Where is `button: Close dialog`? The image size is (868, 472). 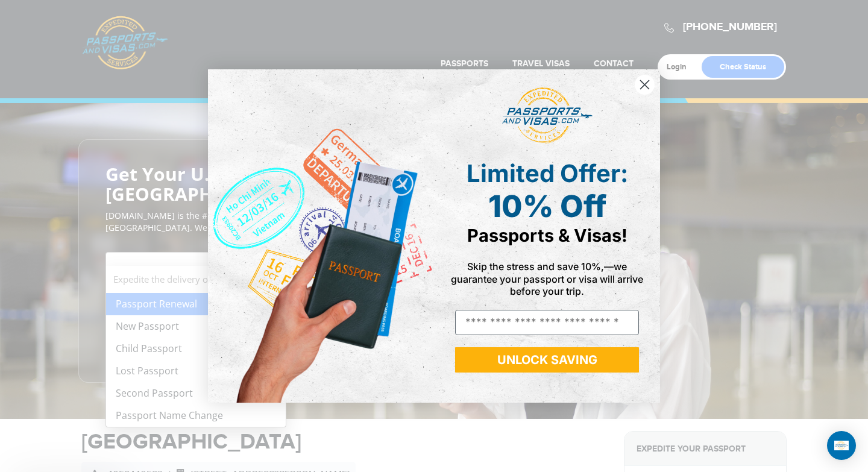
button: Close dialog is located at coordinates (644, 84).